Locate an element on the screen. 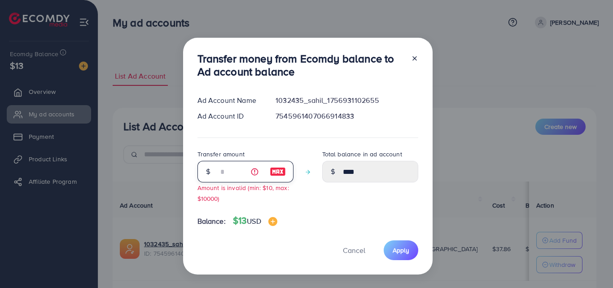  span: Cancel is located at coordinates (354, 250).